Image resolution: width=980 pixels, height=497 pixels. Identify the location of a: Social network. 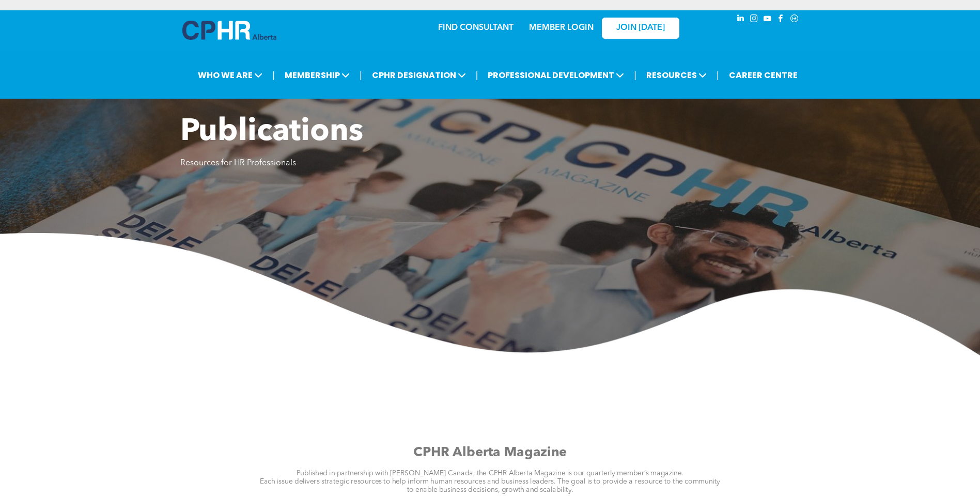
(794, 19).